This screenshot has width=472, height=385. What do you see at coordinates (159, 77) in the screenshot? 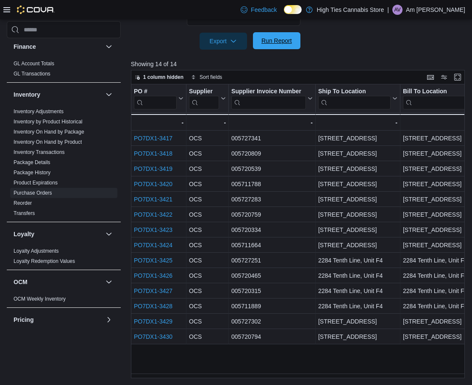
I see `button: 1 column hidden` at bounding box center [159, 77].